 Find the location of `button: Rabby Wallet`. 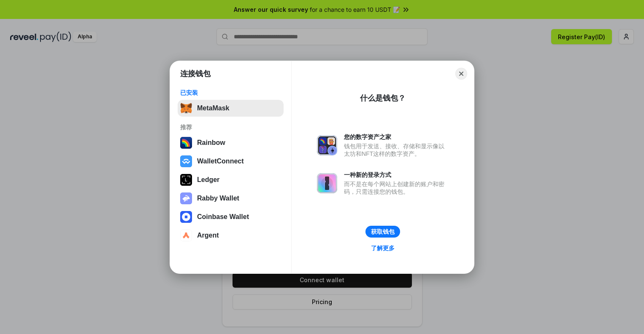

button: Rabby Wallet is located at coordinates (231, 198).